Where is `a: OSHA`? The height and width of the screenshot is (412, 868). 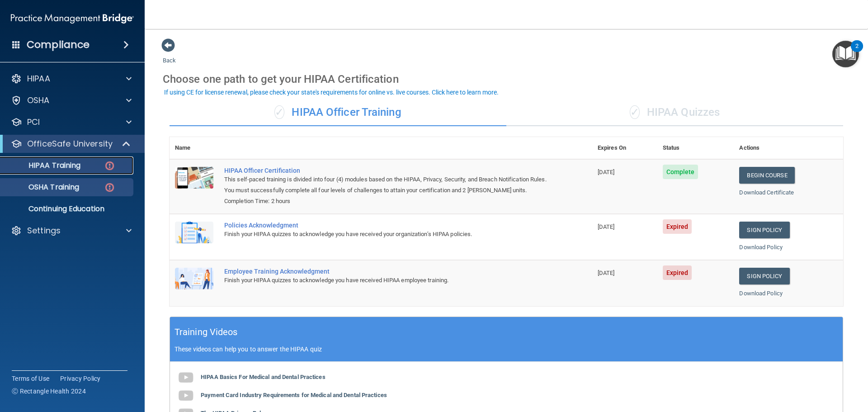 a: OSHA is located at coordinates (71, 100).